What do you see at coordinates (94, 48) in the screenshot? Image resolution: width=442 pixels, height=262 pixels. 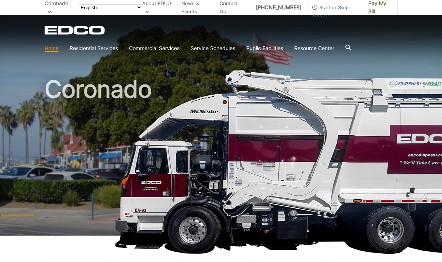 I see `a: Residential Services` at bounding box center [94, 48].